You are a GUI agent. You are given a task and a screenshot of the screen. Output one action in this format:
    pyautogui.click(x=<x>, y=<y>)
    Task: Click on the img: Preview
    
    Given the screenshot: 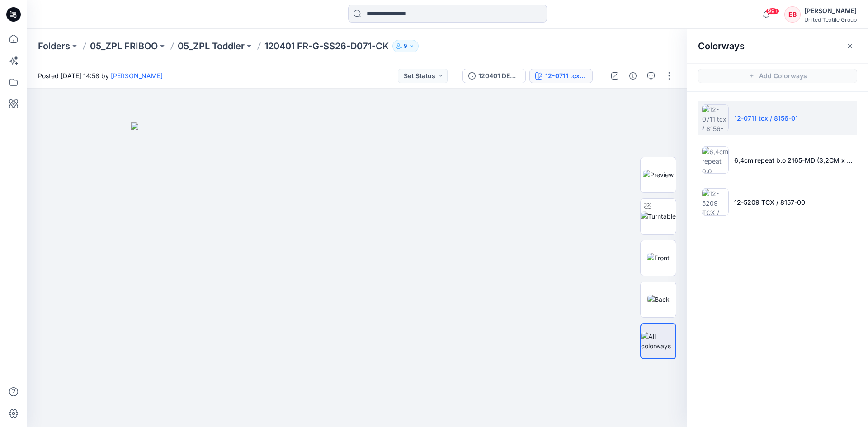 What is the action you would take?
    pyautogui.click(x=658, y=174)
    